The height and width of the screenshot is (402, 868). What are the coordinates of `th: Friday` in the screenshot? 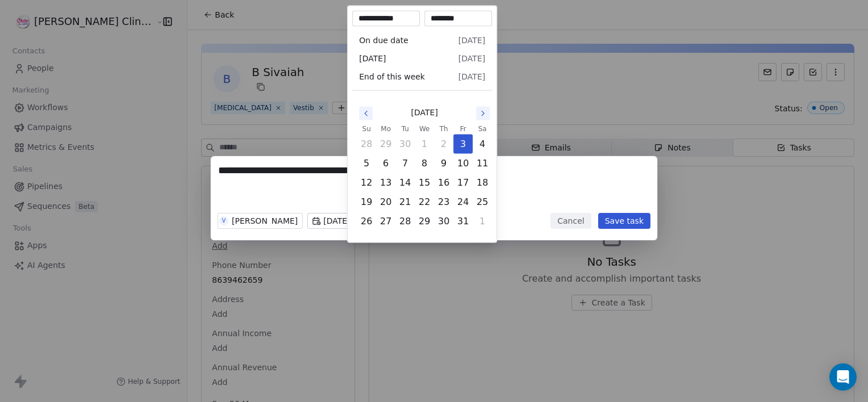 It's located at (463, 129).